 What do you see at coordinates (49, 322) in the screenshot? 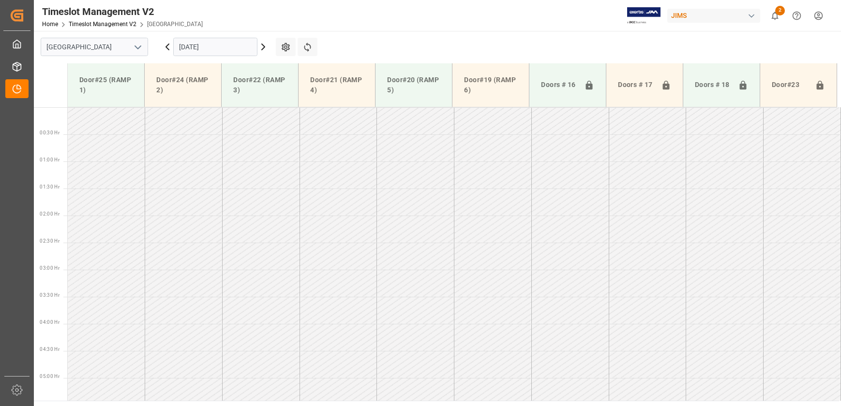
I see `span: 04:00 Hr` at bounding box center [49, 322].